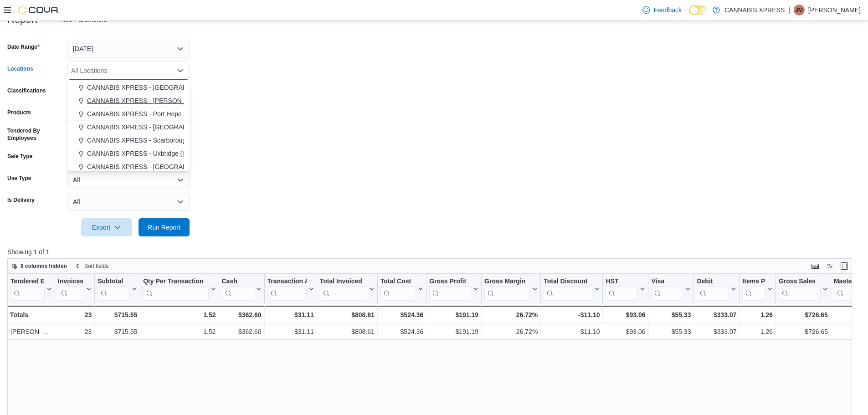 Image resolution: width=868 pixels, height=415 pixels. I want to click on button: Total Invoiced, so click(347, 288).